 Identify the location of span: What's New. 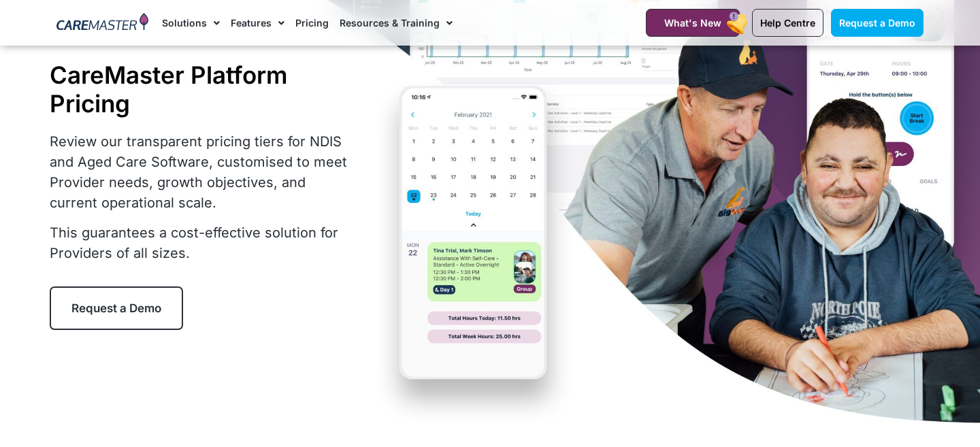
(693, 22).